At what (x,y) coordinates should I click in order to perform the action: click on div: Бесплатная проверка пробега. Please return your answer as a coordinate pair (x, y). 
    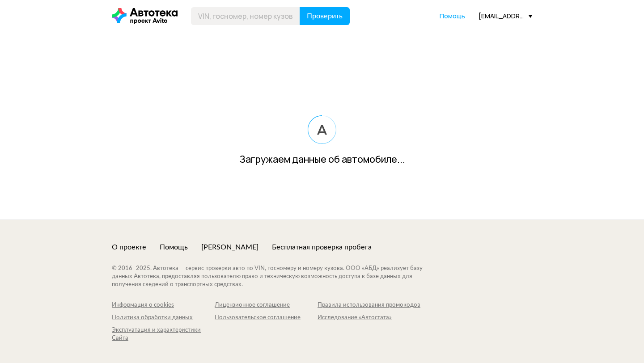
    Looking at the image, I should click on (322, 247).